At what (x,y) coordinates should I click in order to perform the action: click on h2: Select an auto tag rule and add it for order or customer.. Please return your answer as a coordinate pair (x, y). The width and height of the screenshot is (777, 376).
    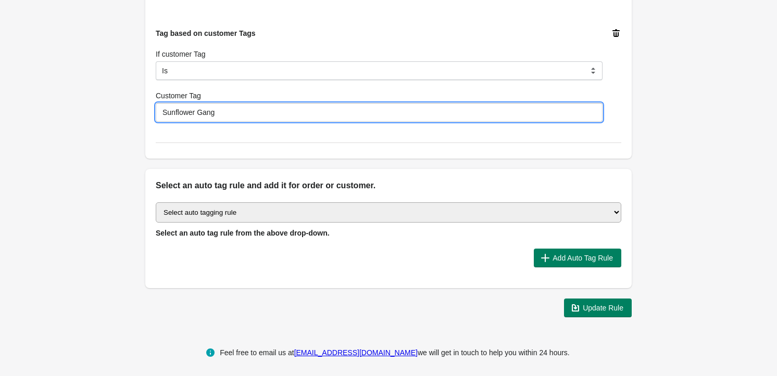
    Looking at the image, I should click on (388, 186).